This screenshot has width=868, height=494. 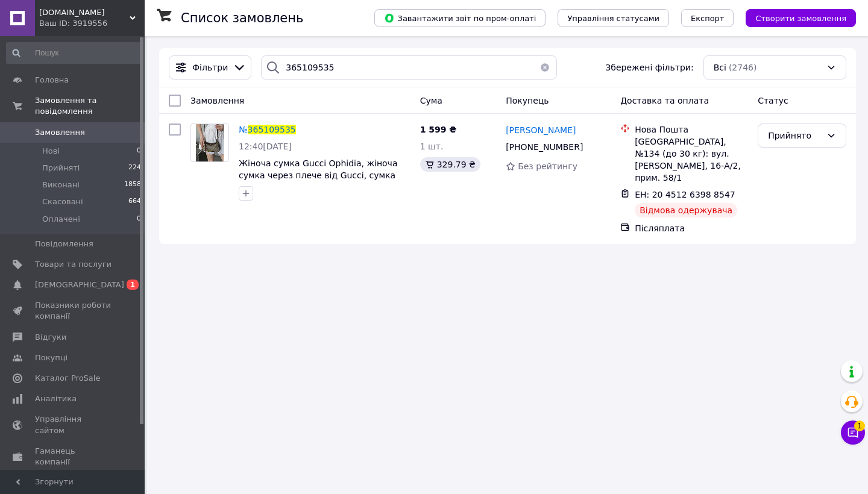 I want to click on span: Замовлення та повідомлення, so click(x=90, y=106).